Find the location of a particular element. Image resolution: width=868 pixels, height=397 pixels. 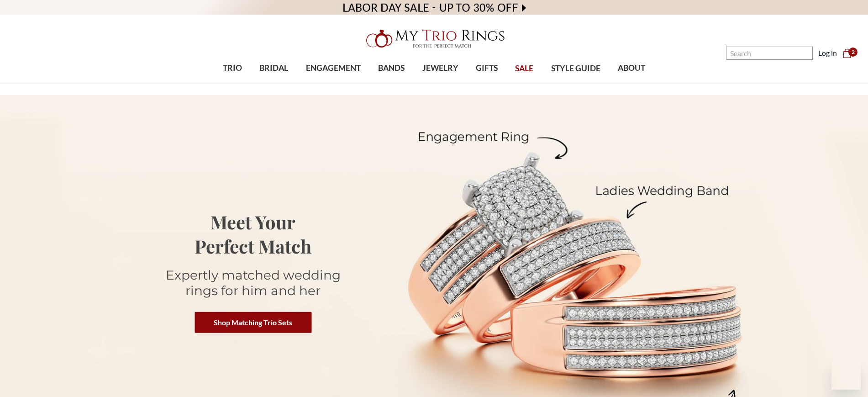

a: GIFTS is located at coordinates (487, 68).